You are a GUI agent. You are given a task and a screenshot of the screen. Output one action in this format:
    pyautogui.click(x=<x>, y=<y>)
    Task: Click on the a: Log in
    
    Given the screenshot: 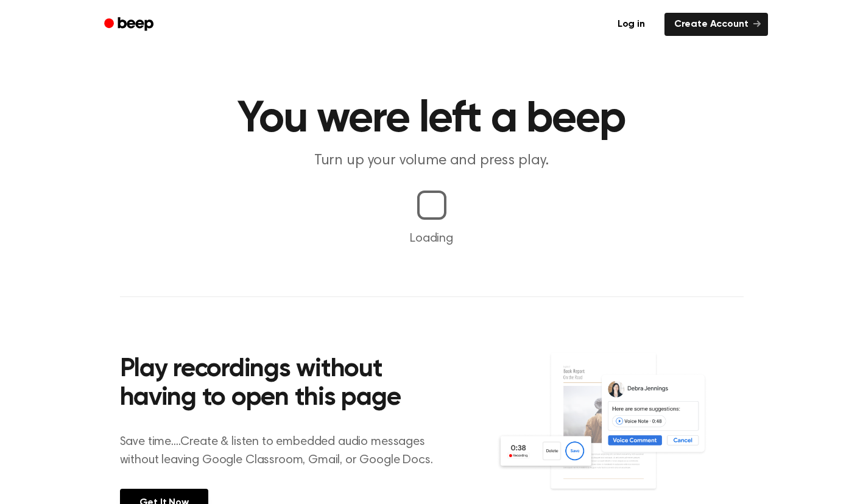 What is the action you would take?
    pyautogui.click(x=631, y=25)
    